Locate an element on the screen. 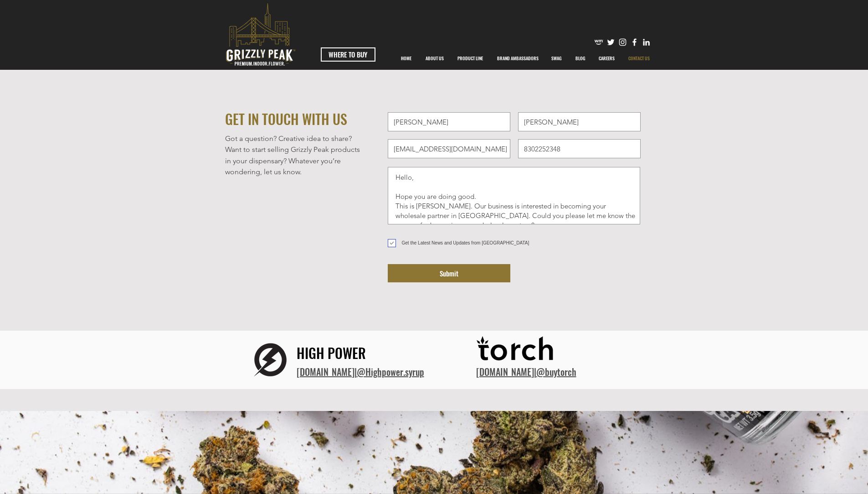 The width and height of the screenshot is (868, 494). span: Submit is located at coordinates (449, 273).